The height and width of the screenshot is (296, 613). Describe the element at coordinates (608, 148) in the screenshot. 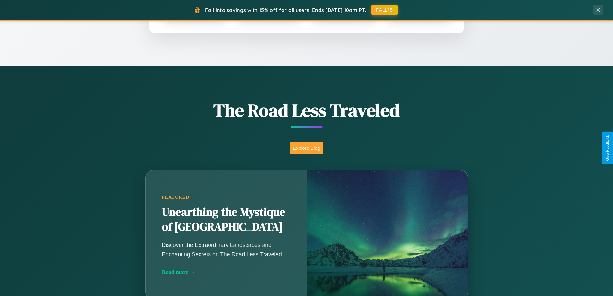

I see `div: Give Feedback` at that location.